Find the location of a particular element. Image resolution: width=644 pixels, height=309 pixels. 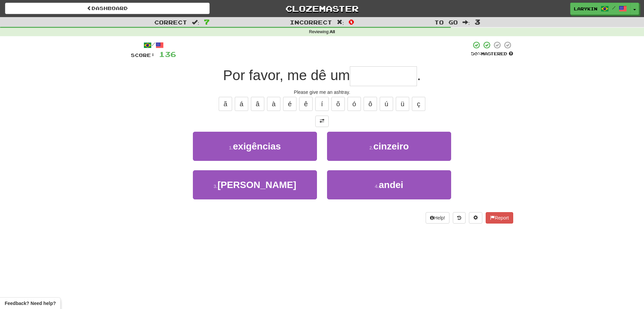

a: Clozemaster is located at coordinates (322, 8).